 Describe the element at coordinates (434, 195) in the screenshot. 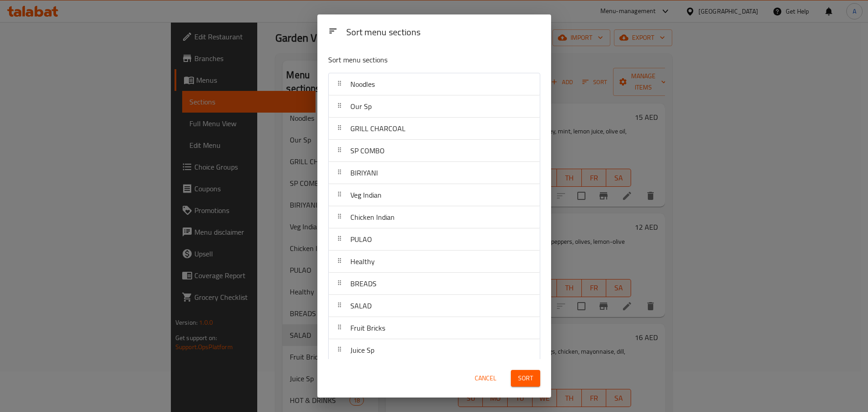

I see `div: Veg Indian` at that location.